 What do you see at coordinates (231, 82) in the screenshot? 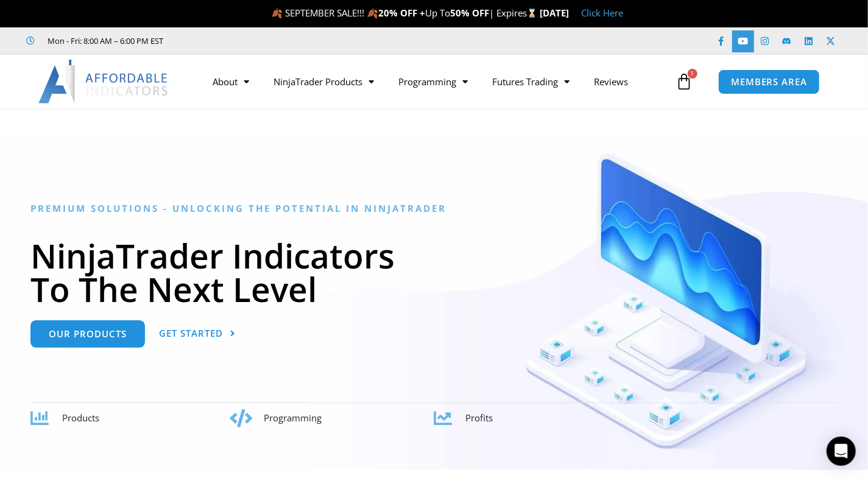
I see `a: About` at bounding box center [231, 82].